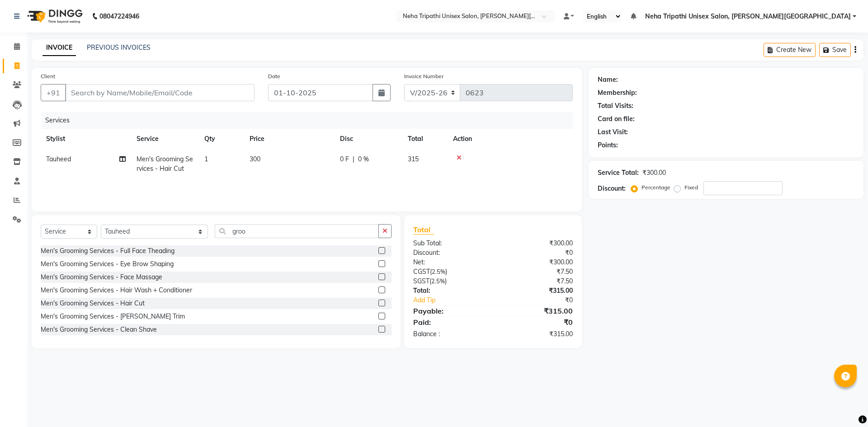 This screenshot has width=868, height=427. I want to click on div: Points:, so click(608, 145).